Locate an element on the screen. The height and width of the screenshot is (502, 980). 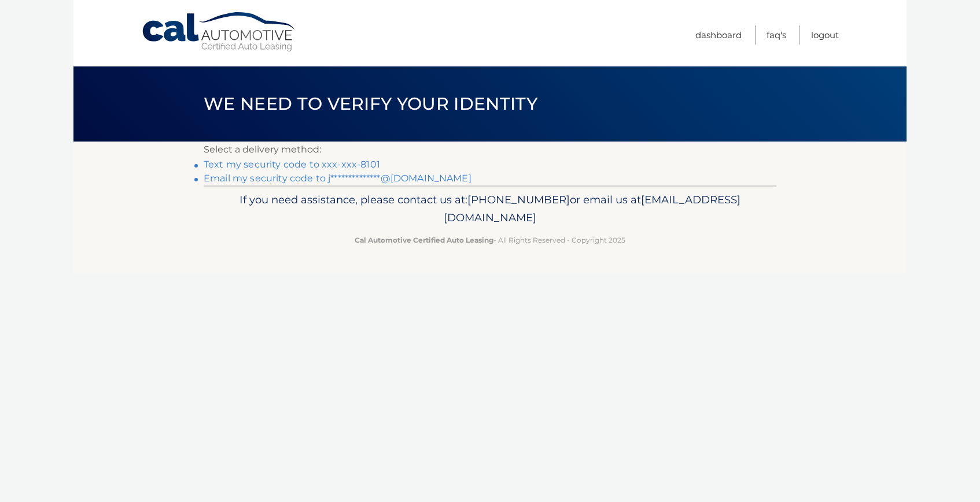
a: Text my security code to xxx-xxx-8101 is located at coordinates (291, 164).